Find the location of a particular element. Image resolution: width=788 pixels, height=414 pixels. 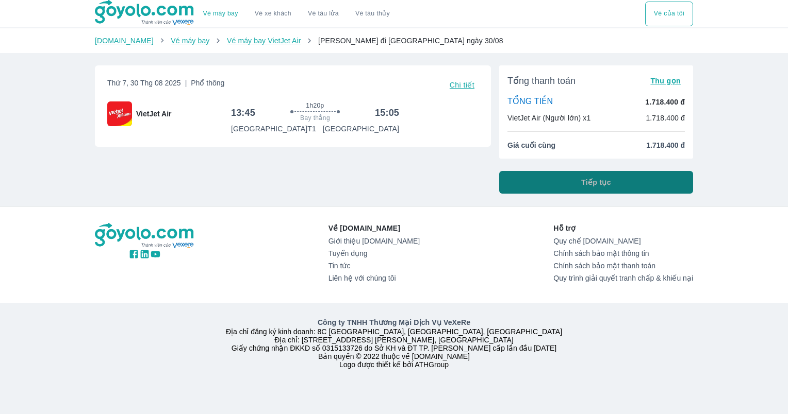

p: Hỗ trợ is located at coordinates (623, 228).